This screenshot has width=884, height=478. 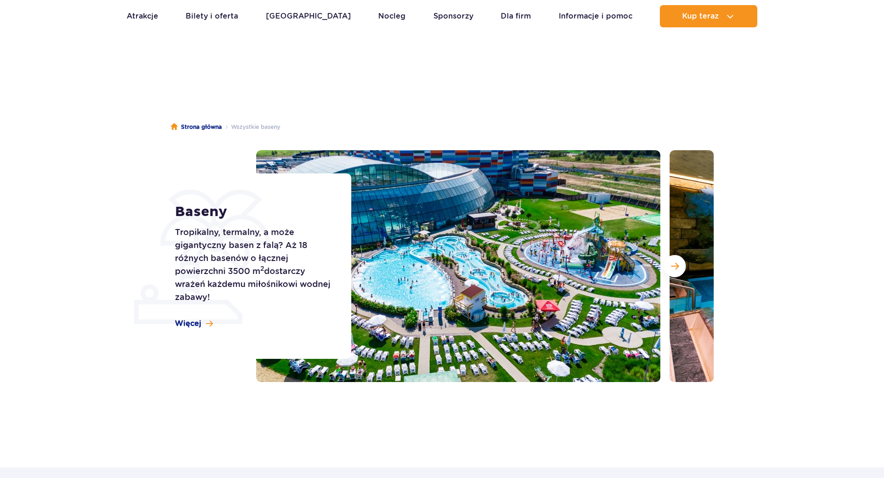 I want to click on span: Kup teraz, so click(x=700, y=16).